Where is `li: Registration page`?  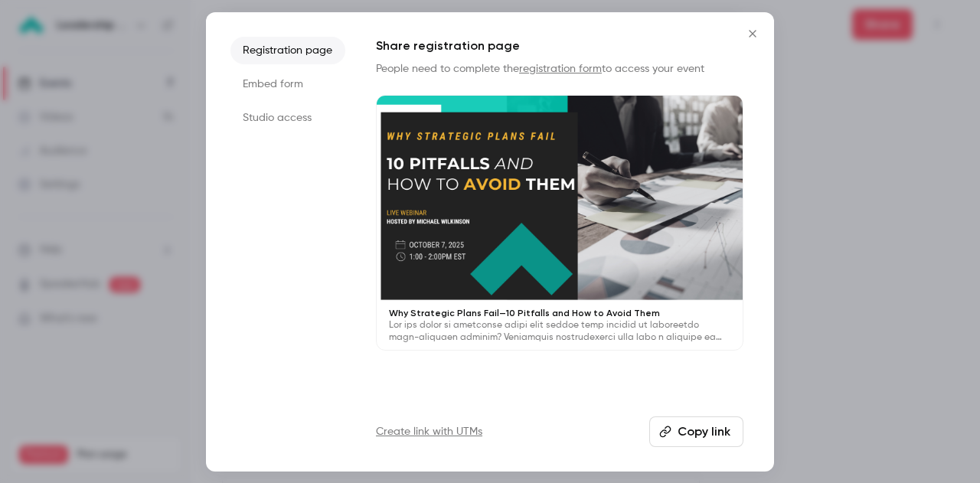
li: Registration page is located at coordinates (288, 51).